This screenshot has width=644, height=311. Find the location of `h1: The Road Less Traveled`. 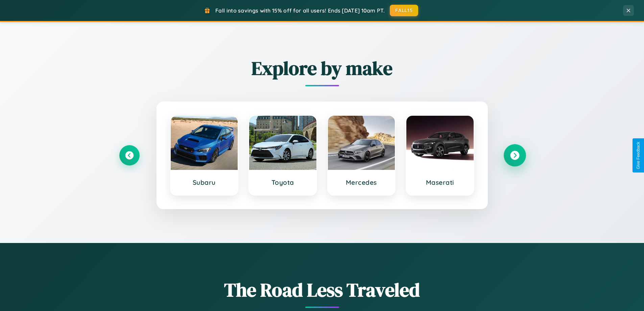

h1: The Road Less Traveled is located at coordinates (322, 290).